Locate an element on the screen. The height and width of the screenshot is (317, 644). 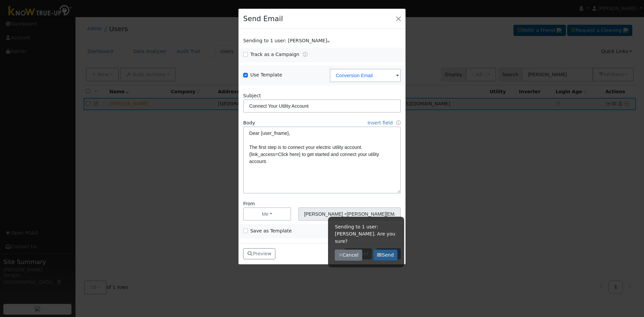
button: Cancel is located at coordinates (348, 256).